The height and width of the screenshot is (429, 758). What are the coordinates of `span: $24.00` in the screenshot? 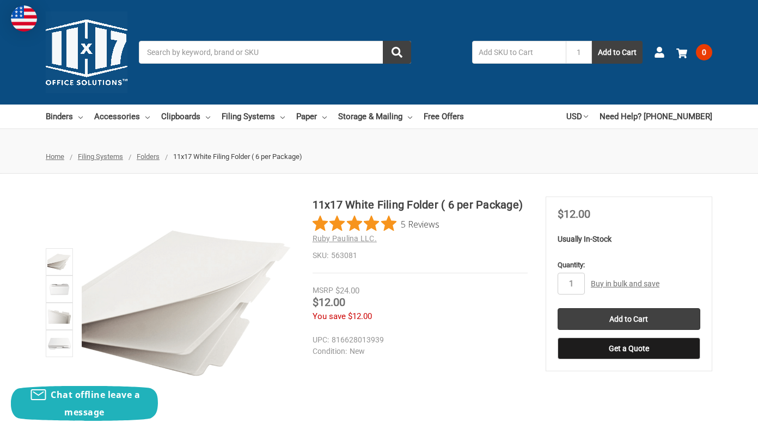 It's located at (347, 291).